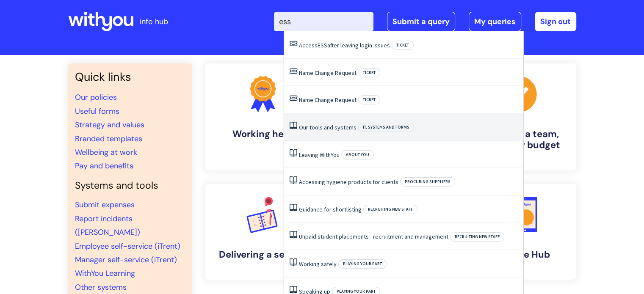  What do you see at coordinates (105, 273) in the screenshot?
I see `a: WithYou Learning` at bounding box center [105, 273].